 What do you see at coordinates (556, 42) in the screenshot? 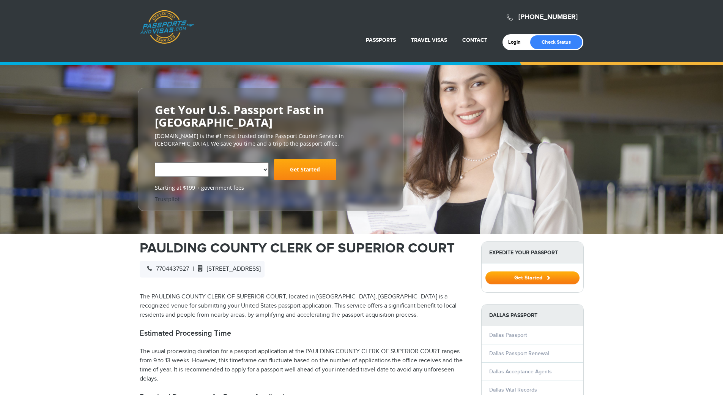
I see `a: Check Status` at bounding box center [556, 42].